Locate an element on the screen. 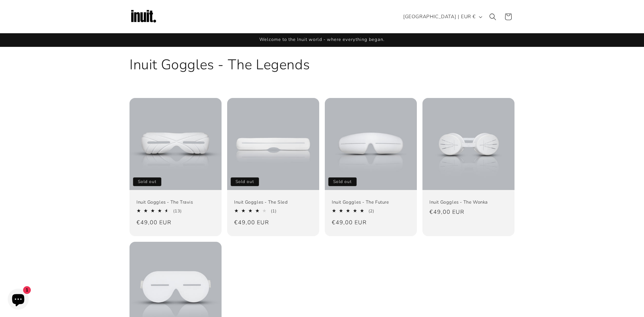  img: Inuit Logo is located at coordinates (143, 17).